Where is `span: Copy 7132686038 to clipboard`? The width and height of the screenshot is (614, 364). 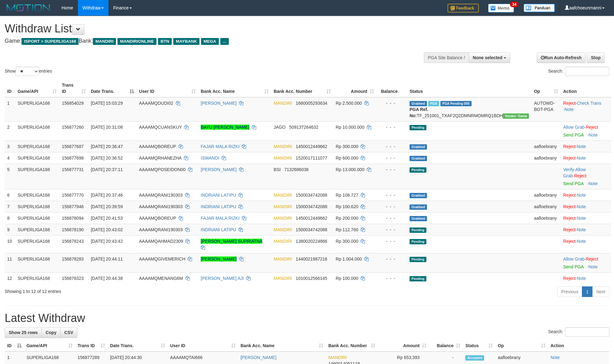
span: Copy 7132686038 to clipboard is located at coordinates (296, 169).